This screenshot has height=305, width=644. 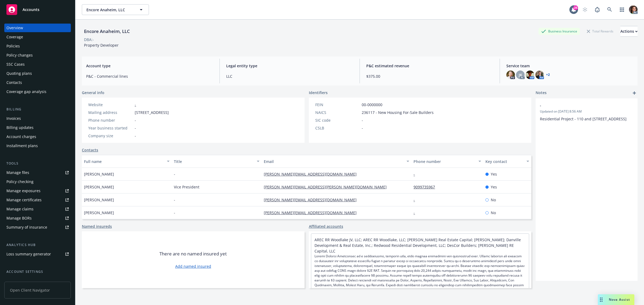 What do you see at coordinates (37, 281) in the screenshot?
I see `a: Service team` at bounding box center [37, 281].